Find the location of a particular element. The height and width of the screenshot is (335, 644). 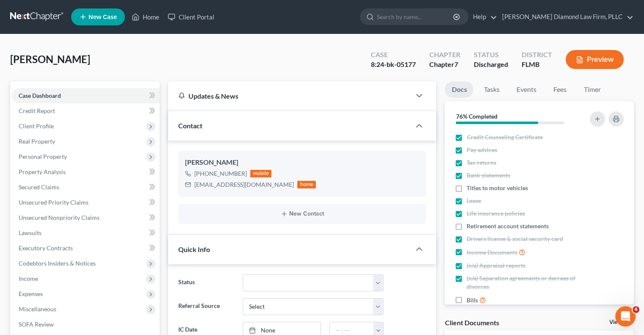

span: Unsecured Nonpriority Claims is located at coordinates (59, 217).